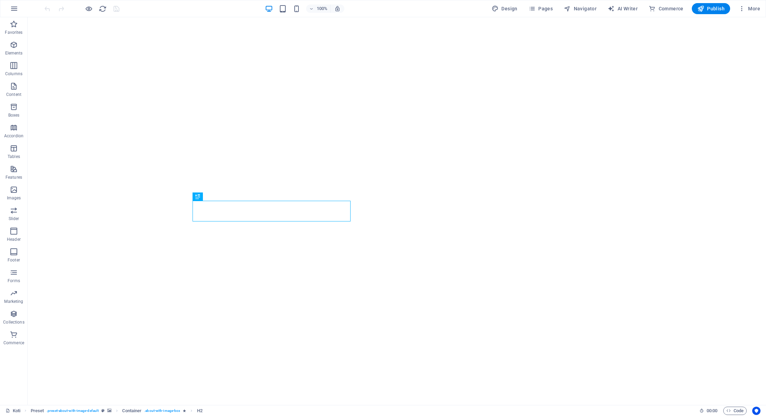  I want to click on p: Favorites, so click(13, 32).